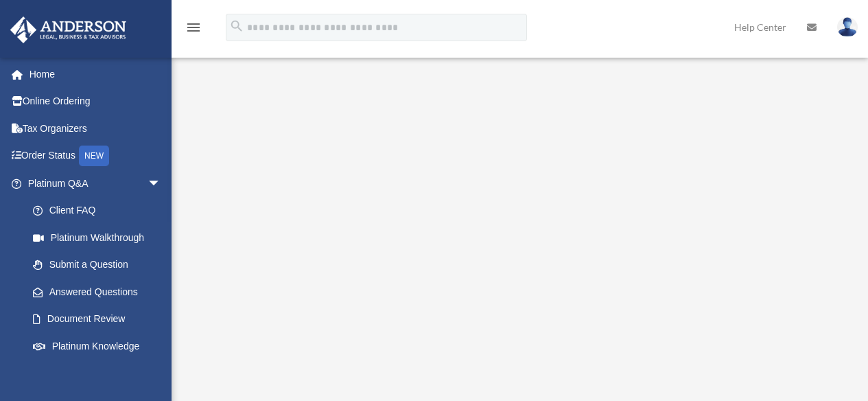 This screenshot has height=401, width=868. I want to click on a: Platinum Walkthrough, so click(97, 238).